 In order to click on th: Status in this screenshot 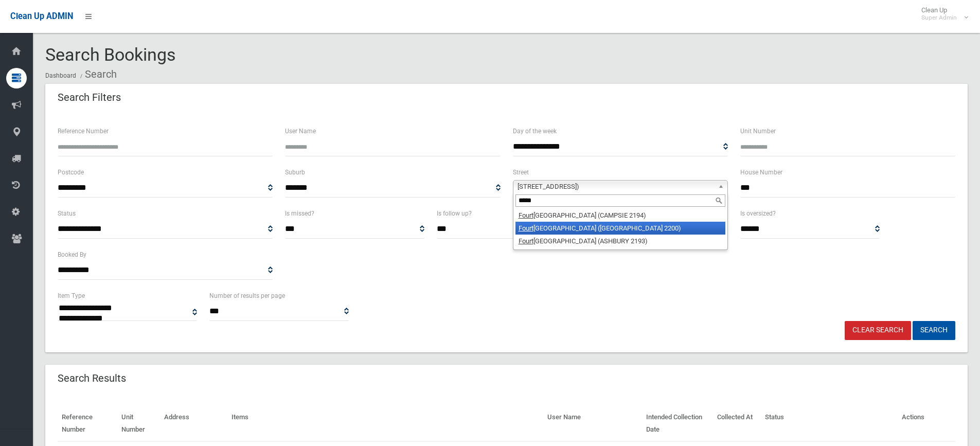, I will do `click(829, 424)`.